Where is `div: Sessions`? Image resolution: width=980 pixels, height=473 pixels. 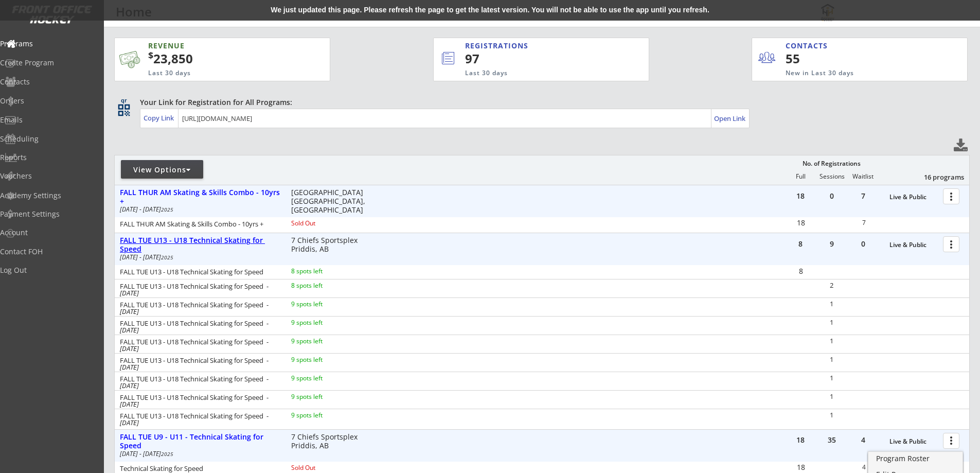 div: Sessions is located at coordinates (832, 176).